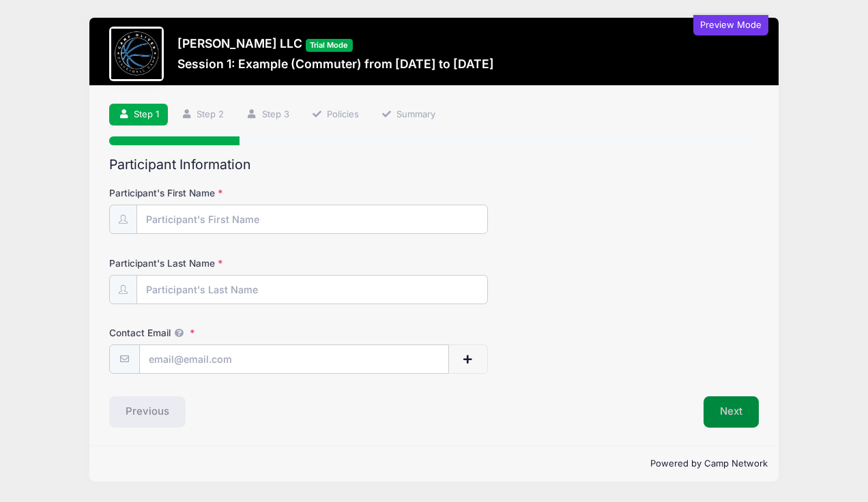 This screenshot has width=868, height=502. What do you see at coordinates (408, 115) in the screenshot?
I see `a: Summary` at bounding box center [408, 115].